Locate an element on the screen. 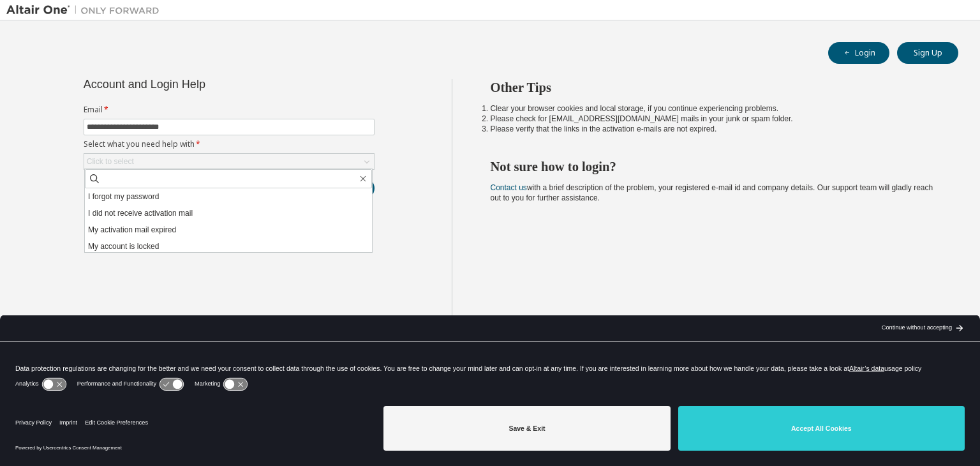  button: Login is located at coordinates (859, 53).